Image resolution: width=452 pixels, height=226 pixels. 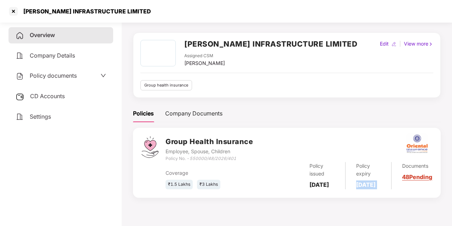 What do you see at coordinates (210, 173) in the screenshot?
I see `div: Coverage` at bounding box center [210, 173].